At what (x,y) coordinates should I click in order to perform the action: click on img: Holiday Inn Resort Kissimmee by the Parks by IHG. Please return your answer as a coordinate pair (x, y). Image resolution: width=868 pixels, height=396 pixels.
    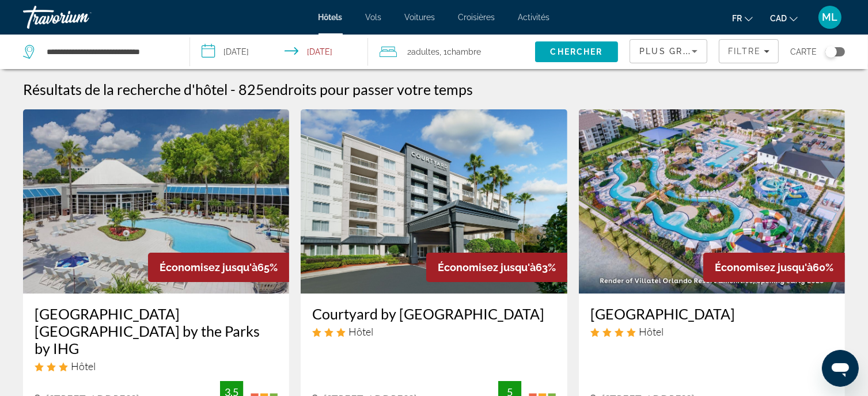
    Looking at the image, I should click on (156, 201).